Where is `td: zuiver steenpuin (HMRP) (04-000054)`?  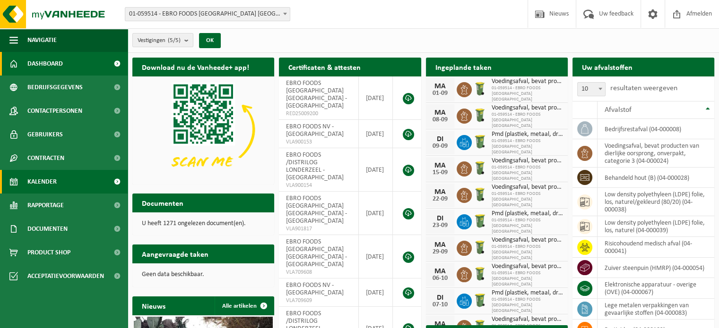
td: zuiver steenpuin (HMRP) (04-000054) is located at coordinates (655, 268).